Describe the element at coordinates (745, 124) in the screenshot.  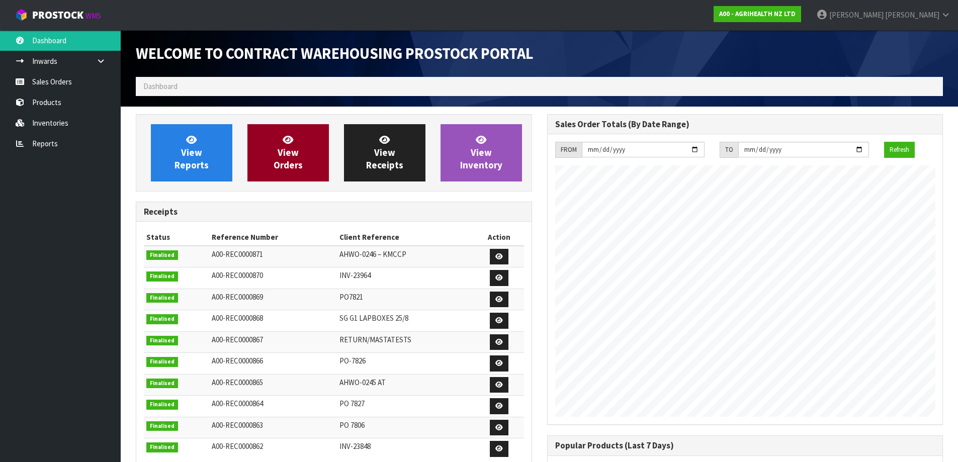
I see `h3: Sales Order Totals (By Date Range)` at that location.